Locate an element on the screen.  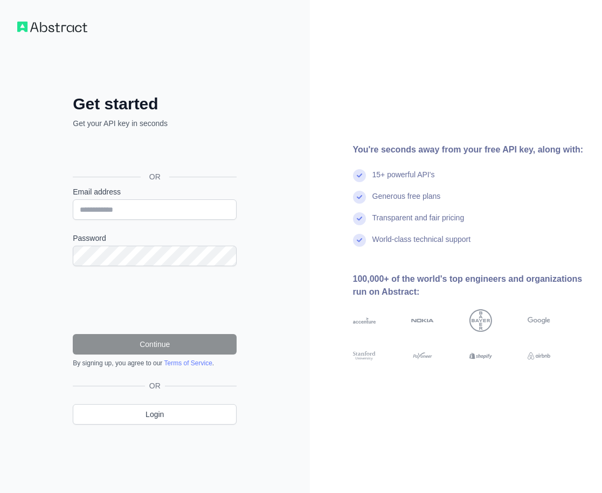
div: 100,000+ of the world's top engineers and organizations run on Abstract: is located at coordinates (469, 286).